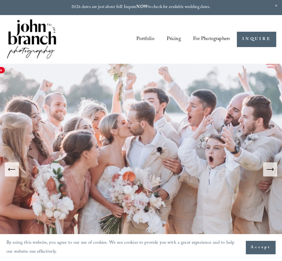  What do you see at coordinates (145, 39) in the screenshot?
I see `a: Portfolio` at bounding box center [145, 39].